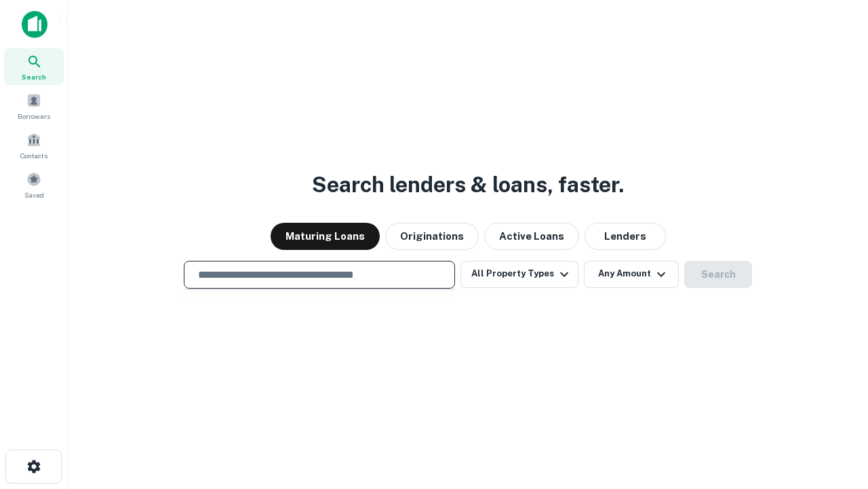 The height and width of the screenshot is (489, 868). I want to click on button: Any Amount, so click(631, 274).